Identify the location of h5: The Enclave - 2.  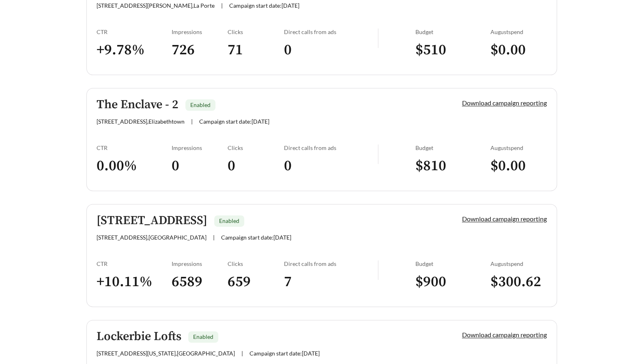
(137, 105).